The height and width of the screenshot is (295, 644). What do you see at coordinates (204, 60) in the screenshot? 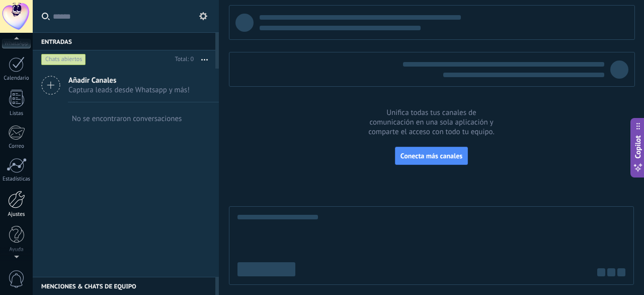
I see `button: Más` at bounding box center [204, 60].